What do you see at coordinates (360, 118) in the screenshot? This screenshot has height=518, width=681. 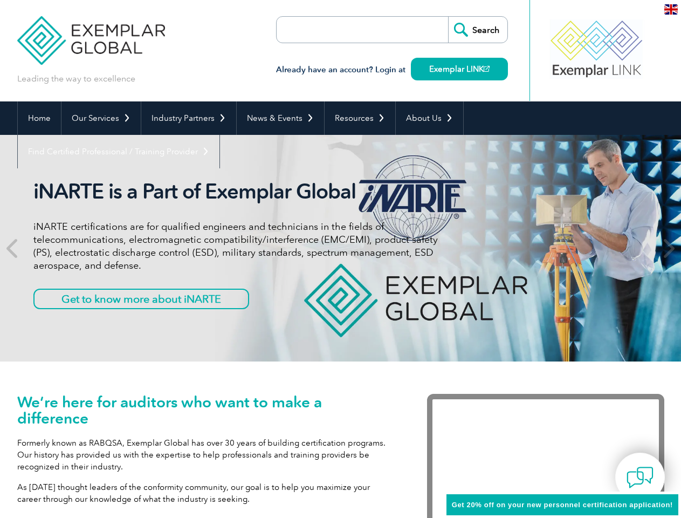 I see `a: Resources` at bounding box center [360, 118].